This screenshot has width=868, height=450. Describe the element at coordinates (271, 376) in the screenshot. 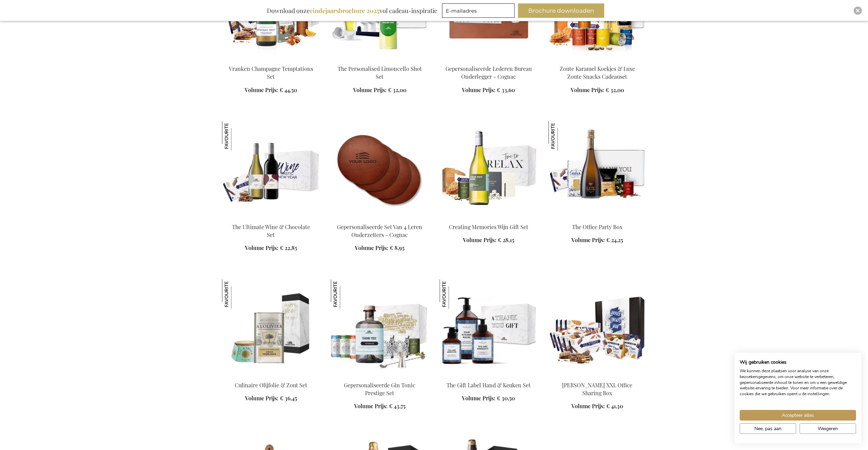

I see `a: Olive & Salt Culinary Set Culinaire Olijfolie & Zout Set` at that location.